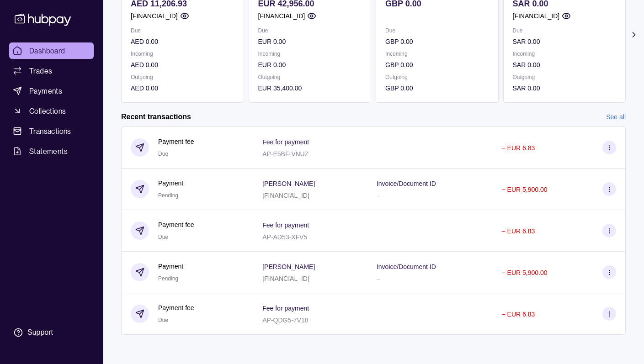  Describe the element at coordinates (285, 154) in the screenshot. I see `p: AP-E5BF-VNUZ` at that location.